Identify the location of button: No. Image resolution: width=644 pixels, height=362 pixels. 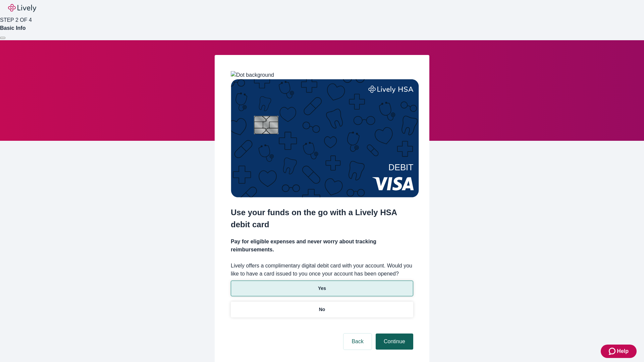
(322, 309).